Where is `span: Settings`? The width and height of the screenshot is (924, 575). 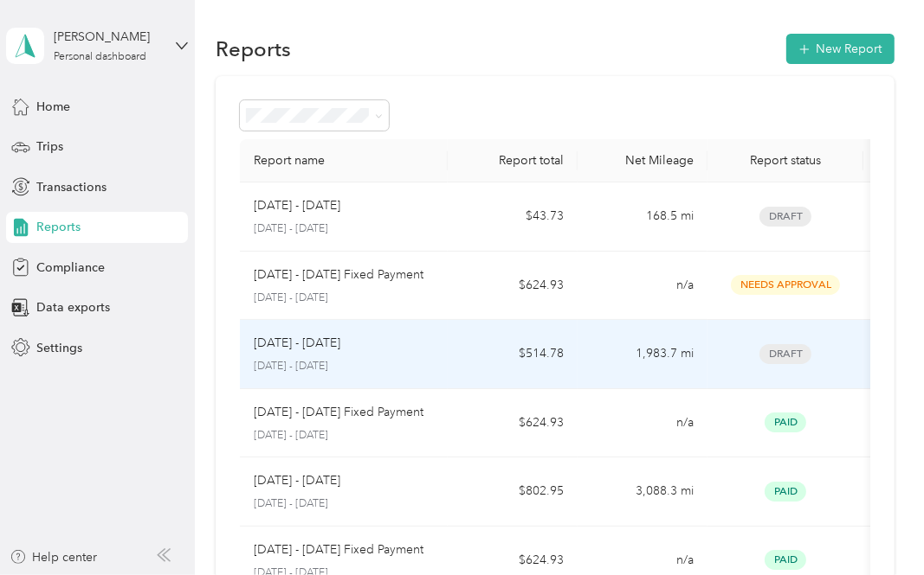
span: Settings is located at coordinates (59, 348).